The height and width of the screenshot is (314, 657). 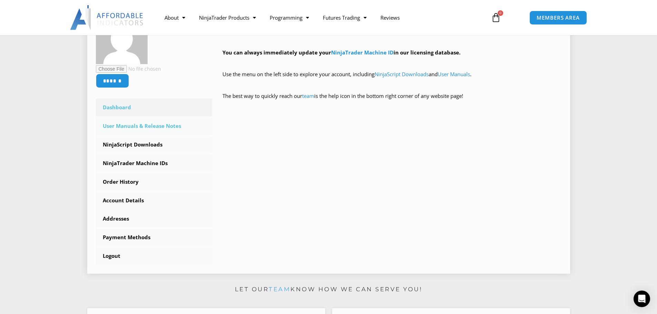 I want to click on a: NinjaTrader Machine ID, so click(x=362, y=52).